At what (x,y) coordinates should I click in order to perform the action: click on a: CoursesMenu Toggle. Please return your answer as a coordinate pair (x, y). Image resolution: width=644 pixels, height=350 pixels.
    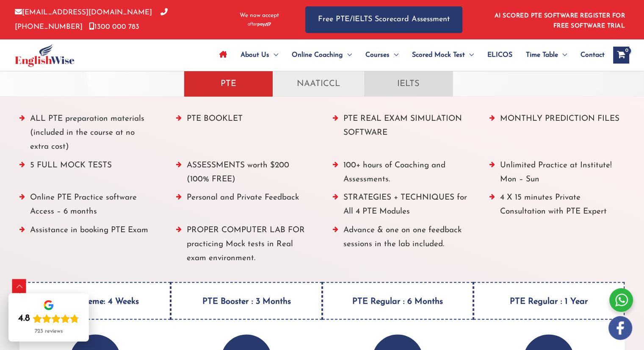
    Looking at the image, I should click on (381, 55).